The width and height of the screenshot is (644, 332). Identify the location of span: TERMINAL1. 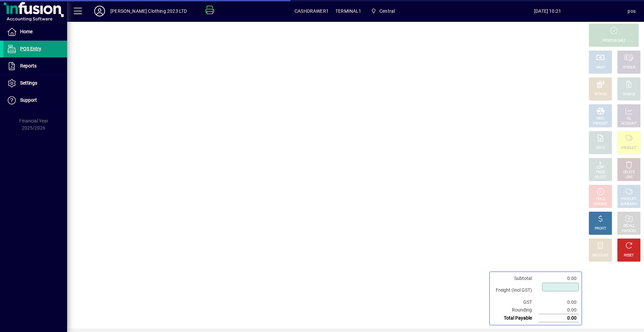
(349, 11).